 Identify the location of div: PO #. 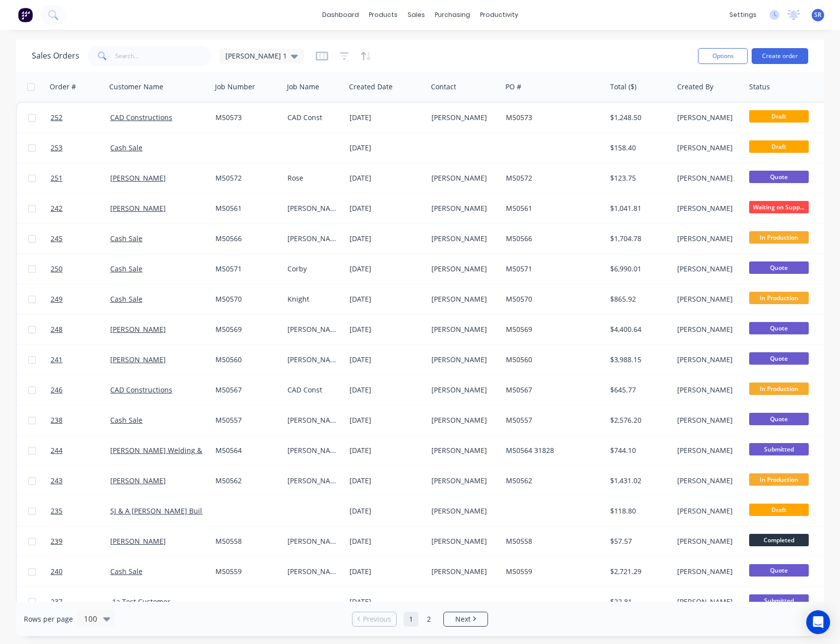
(513, 87).